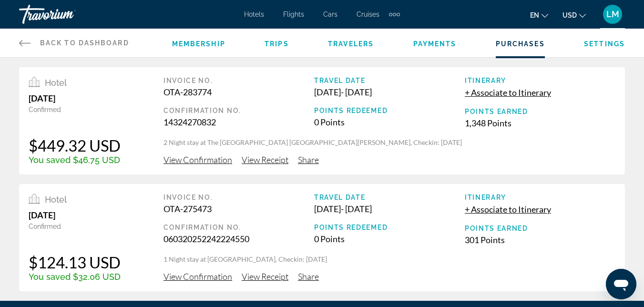 Image resolution: width=644 pixels, height=307 pixels. Describe the element at coordinates (435, 44) in the screenshot. I see `span: Payments` at that location.